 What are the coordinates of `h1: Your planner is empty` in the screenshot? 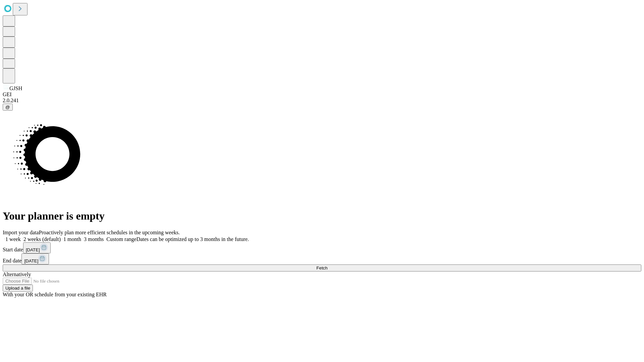 It's located at (322, 216).